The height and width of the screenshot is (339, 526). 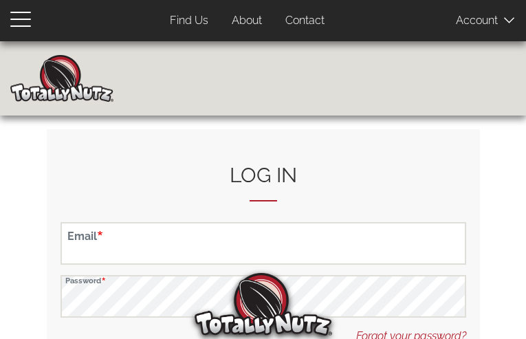 I want to click on a: Contact, so click(x=304, y=21).